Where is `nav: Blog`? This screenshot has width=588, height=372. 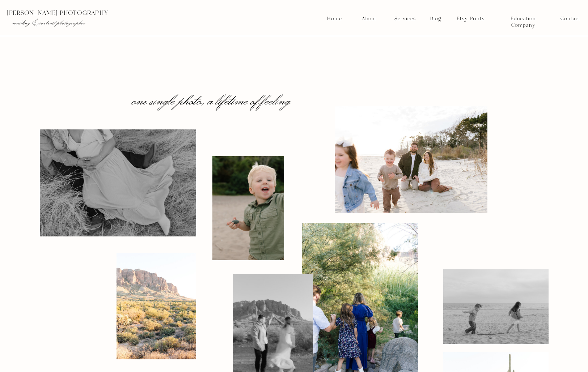 nav: Blog is located at coordinates (436, 19).